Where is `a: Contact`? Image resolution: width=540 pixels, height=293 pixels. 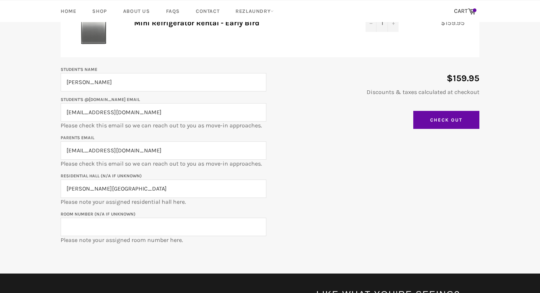
a: Contact is located at coordinates (207, 11).